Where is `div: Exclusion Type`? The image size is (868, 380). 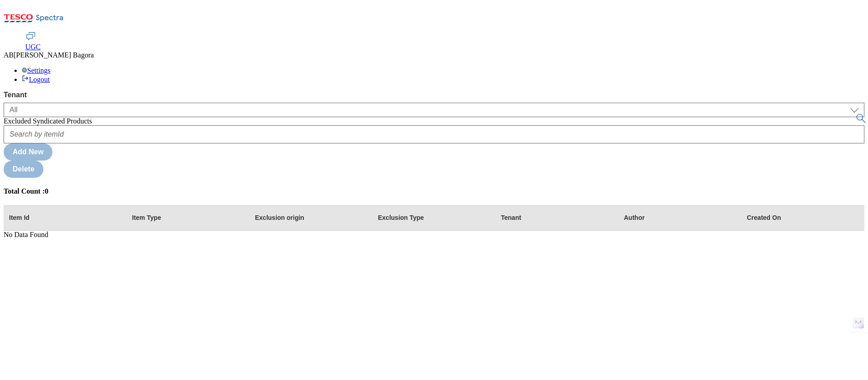
div: Exclusion Type is located at coordinates (434, 219).